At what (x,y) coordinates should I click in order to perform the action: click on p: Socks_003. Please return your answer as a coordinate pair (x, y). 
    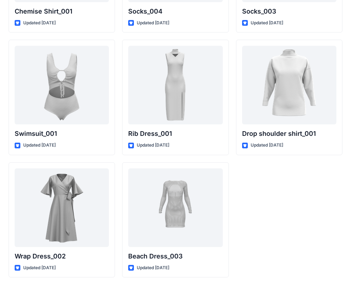
    Looking at the image, I should click on (289, 11).